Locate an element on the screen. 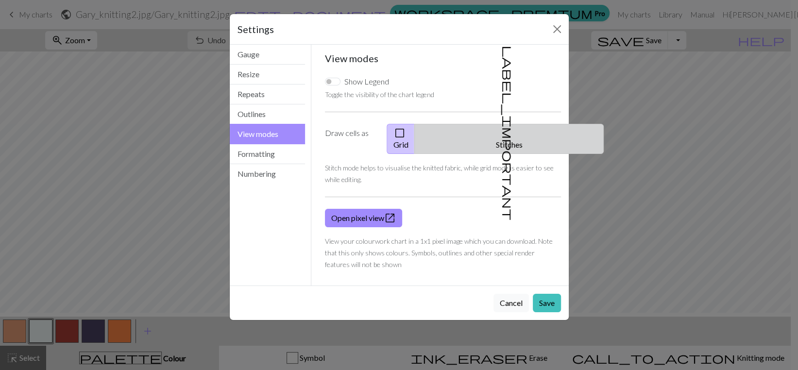 This screenshot has width=798, height=370. label: Show Legend is located at coordinates (366, 82).